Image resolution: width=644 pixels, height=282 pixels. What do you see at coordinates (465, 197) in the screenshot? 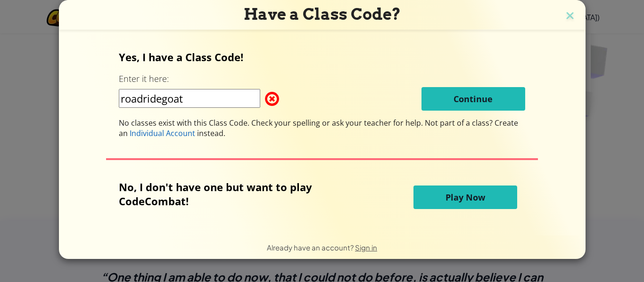
I see `button: Play Now` at bounding box center [465, 197].